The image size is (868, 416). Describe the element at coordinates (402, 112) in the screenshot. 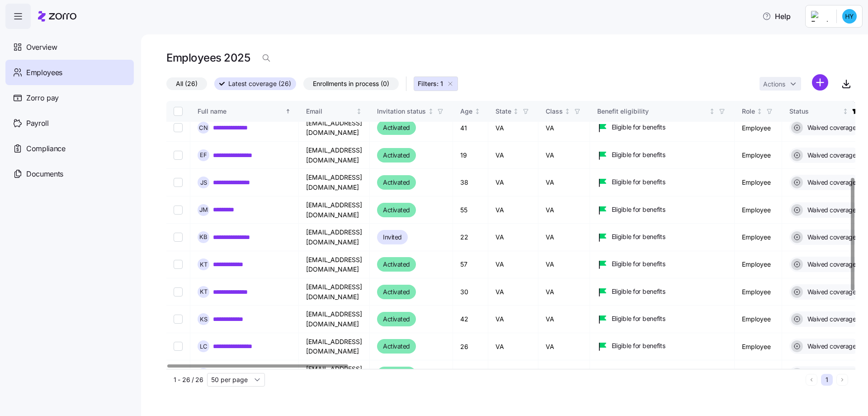

I see `div: Invitation status` at that location.